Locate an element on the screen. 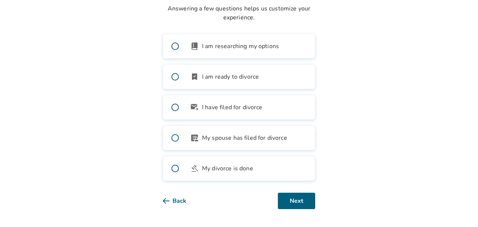  button: Back is located at coordinates (180, 201).